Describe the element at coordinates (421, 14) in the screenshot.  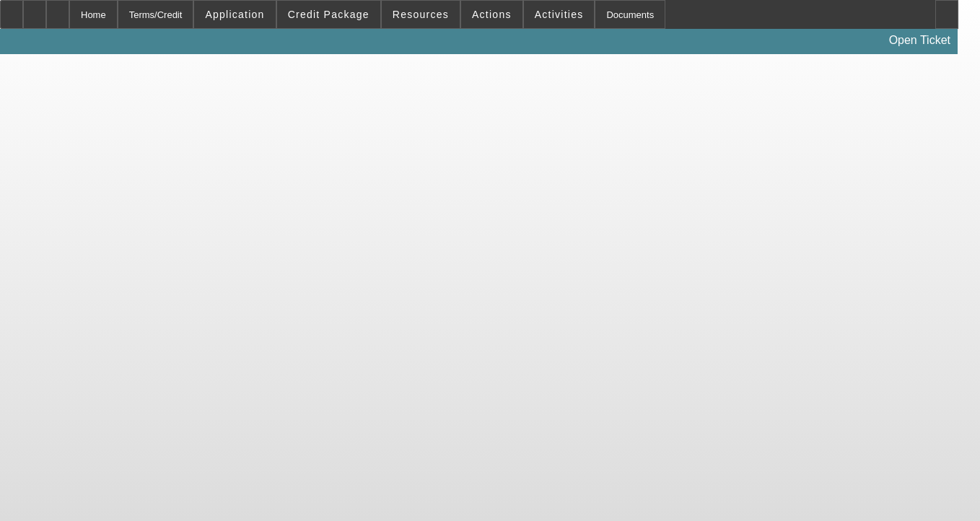
I see `button: Resources` at that location.